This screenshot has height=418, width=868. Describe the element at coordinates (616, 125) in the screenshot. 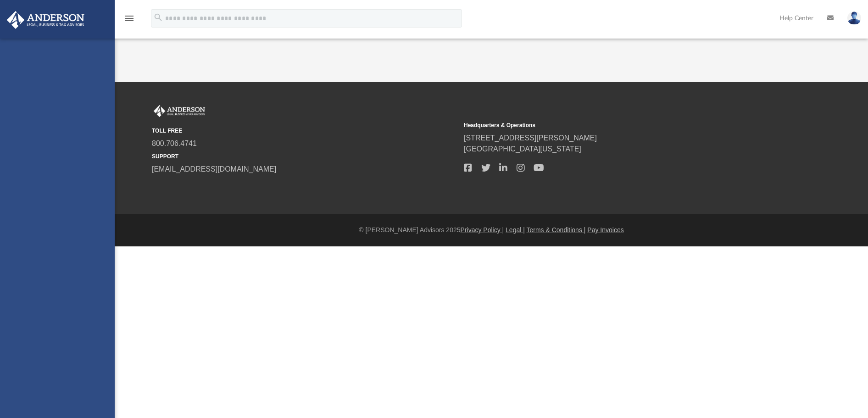

I see `small: Headquarters & Operations` at that location.